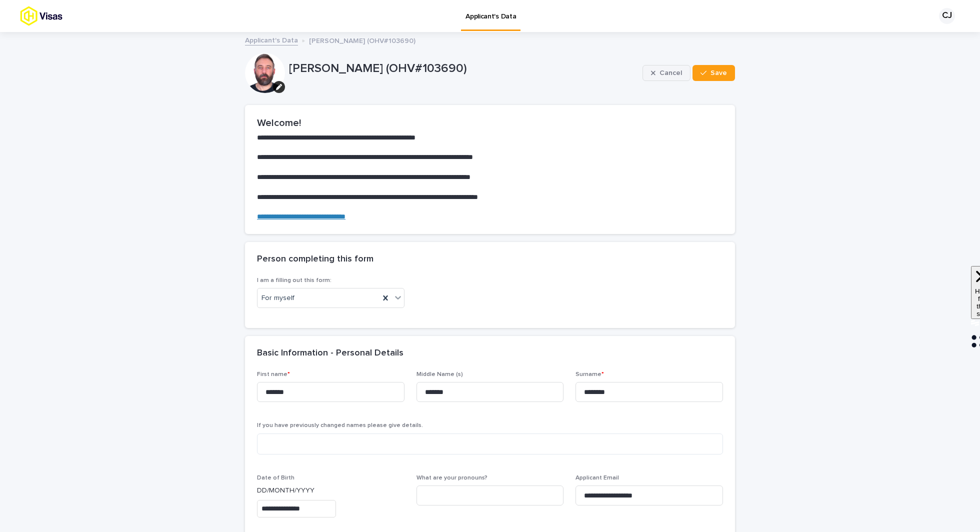  I want to click on button: Save, so click(714, 73).